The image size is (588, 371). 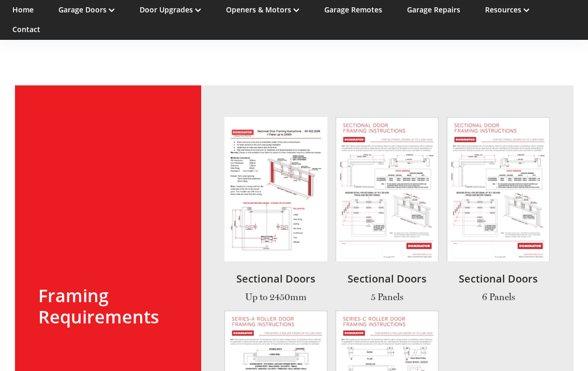 What do you see at coordinates (26, 29) in the screenshot?
I see `a: Contact` at bounding box center [26, 29].